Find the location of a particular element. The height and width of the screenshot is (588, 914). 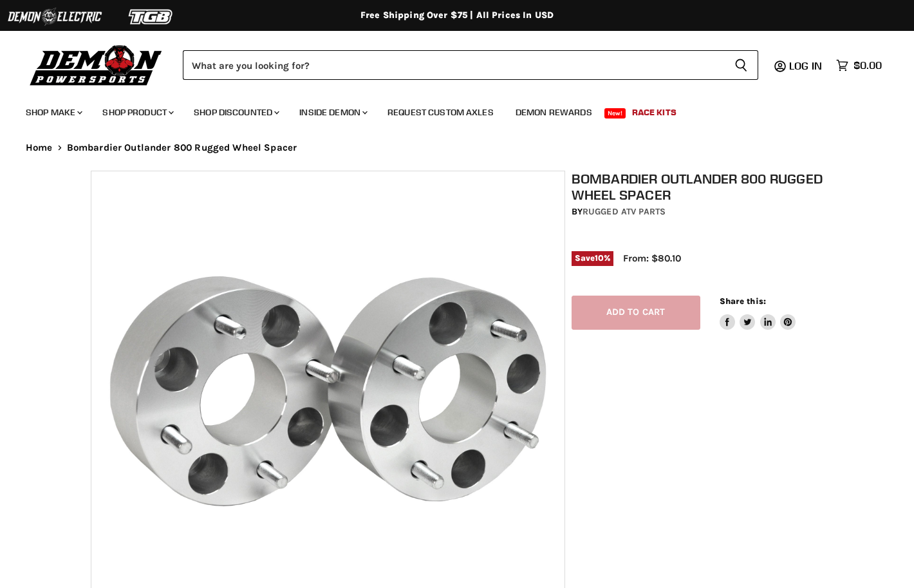

img: Demon Electric Logo 2 is located at coordinates (55, 17).